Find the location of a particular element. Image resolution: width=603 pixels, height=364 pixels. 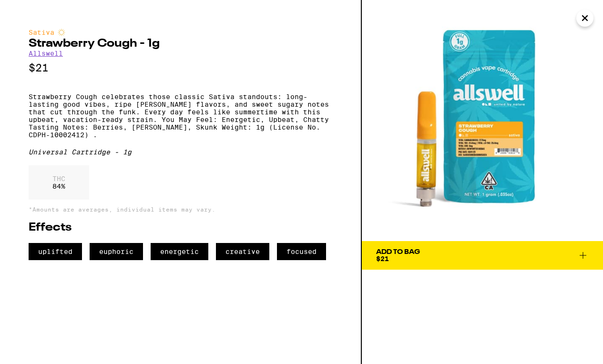

h2: Strawberry Cough - 1g is located at coordinates (180, 44).